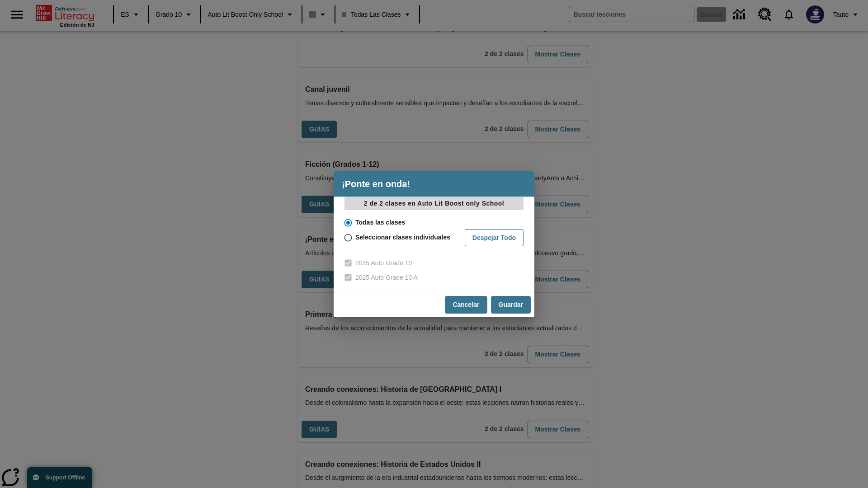 This screenshot has width=868, height=488. What do you see at coordinates (386, 278) in the screenshot?
I see `span: 2025 Auto Grade 10 A` at bounding box center [386, 278].